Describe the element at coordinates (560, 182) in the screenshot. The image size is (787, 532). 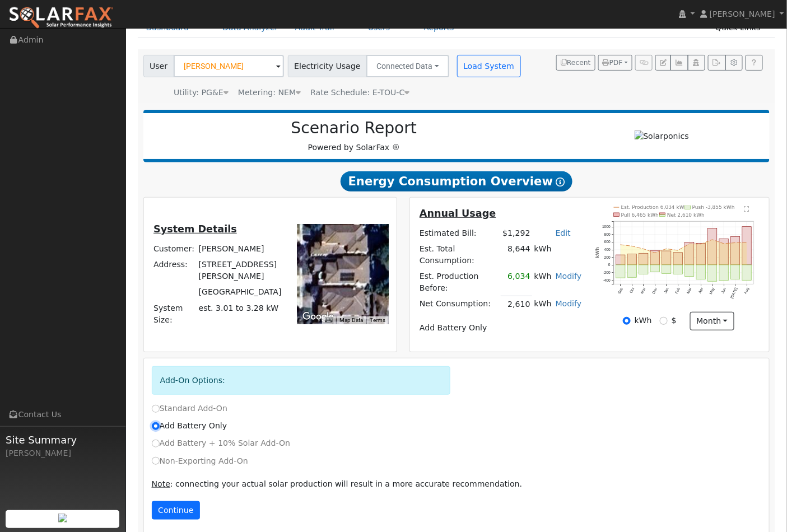
I see `i: Show Help` at that location.